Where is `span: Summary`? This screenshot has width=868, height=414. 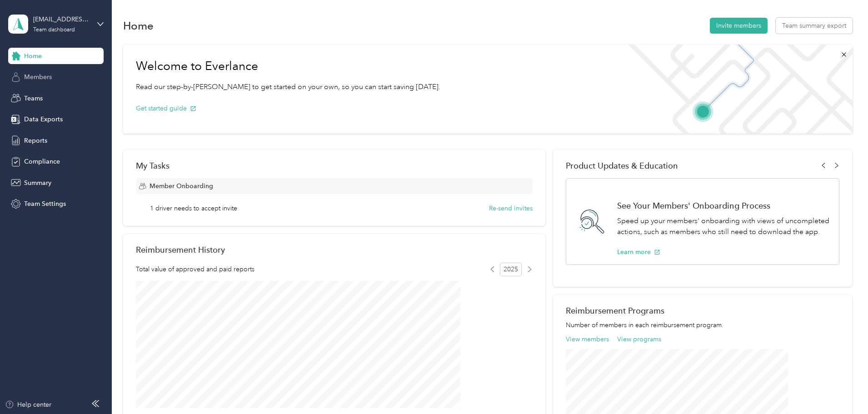
span: Summary is located at coordinates (37, 183).